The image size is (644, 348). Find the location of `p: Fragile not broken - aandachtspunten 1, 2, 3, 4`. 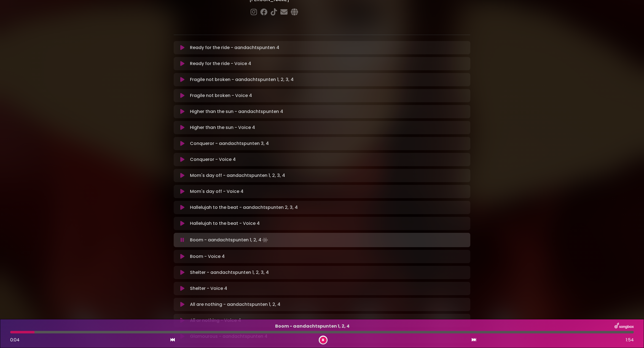

p: Fragile not broken - aandachtspunten 1, 2, 3, 4 is located at coordinates (328, 79).